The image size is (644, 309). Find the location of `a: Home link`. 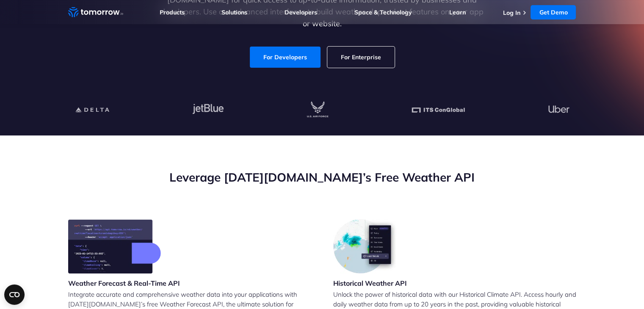

a: Home link is located at coordinates (95, 12).